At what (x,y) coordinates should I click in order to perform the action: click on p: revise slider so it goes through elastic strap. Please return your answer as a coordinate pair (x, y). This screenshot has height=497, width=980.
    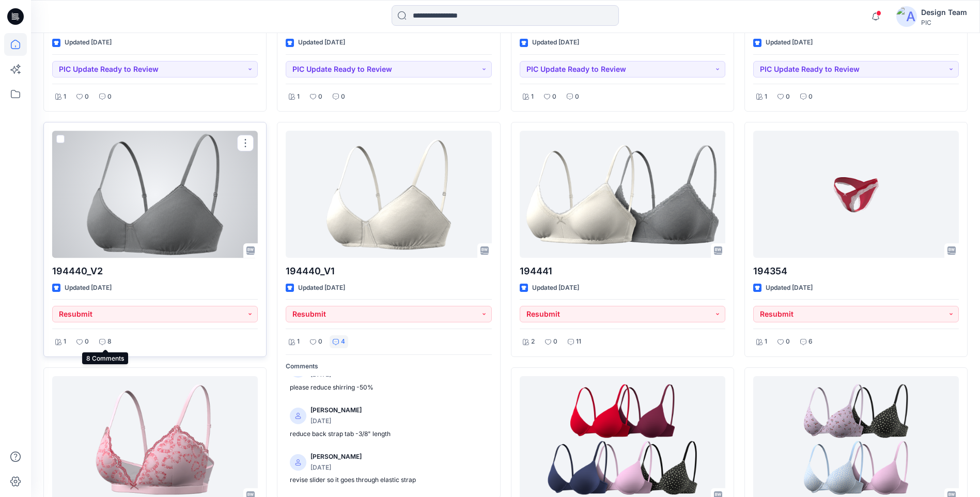
    Looking at the image, I should click on (389, 480).